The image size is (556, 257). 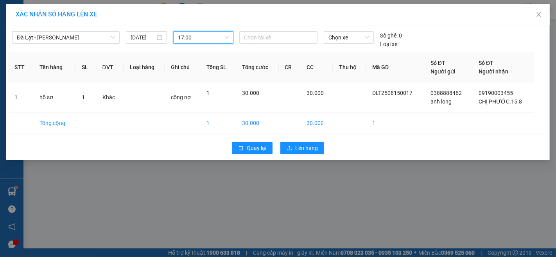 What do you see at coordinates (307, 148) in the screenshot?
I see `span: Lên hàng` at bounding box center [307, 148].